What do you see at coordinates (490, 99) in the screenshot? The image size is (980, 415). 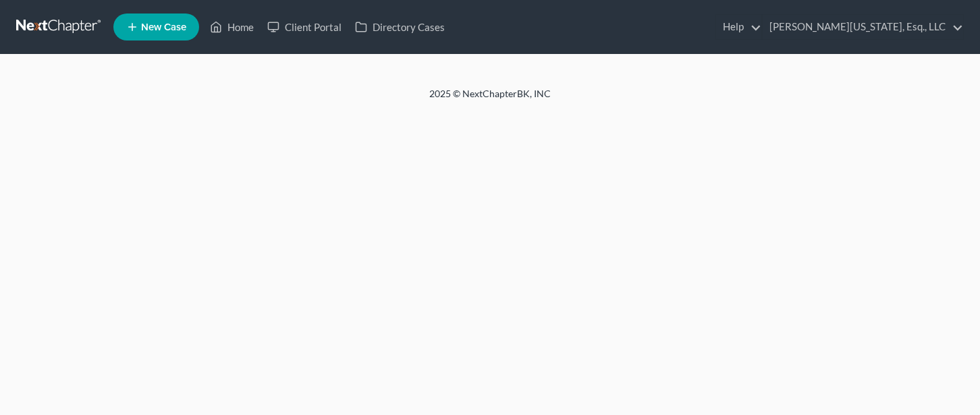 I see `div: 2025 © NextChapterBK, INC` at bounding box center [490, 99].